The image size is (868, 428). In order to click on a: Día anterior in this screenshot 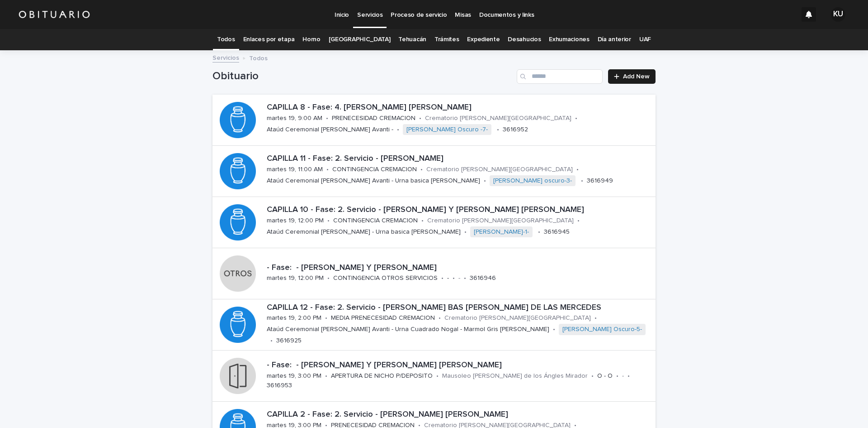, I will do `click(615, 39)`.